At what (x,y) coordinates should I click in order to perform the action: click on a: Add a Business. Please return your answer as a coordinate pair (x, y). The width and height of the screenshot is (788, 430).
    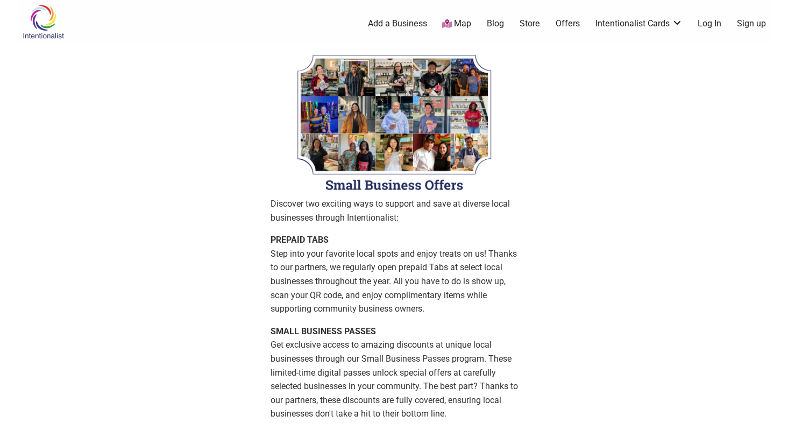
    Looking at the image, I should click on (398, 24).